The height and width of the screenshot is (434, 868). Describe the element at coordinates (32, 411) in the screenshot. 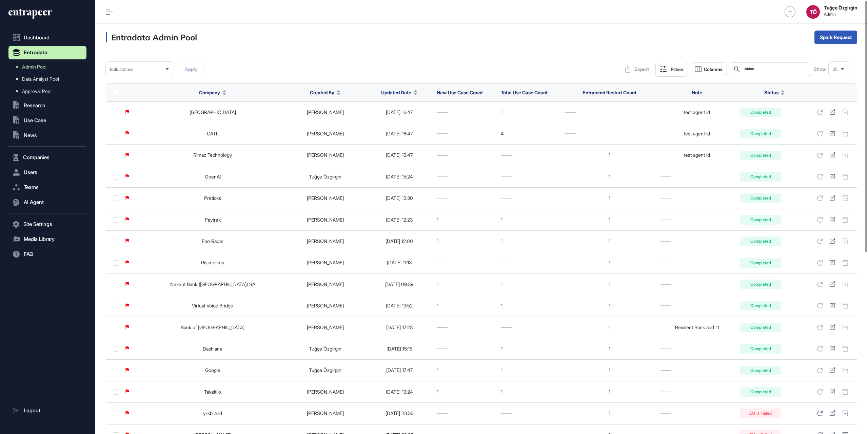

I see `span: Logout` at that location.